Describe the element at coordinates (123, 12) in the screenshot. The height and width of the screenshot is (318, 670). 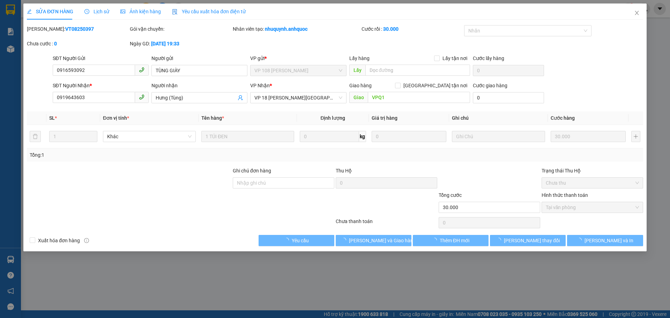
I see `span: picture` at that location.